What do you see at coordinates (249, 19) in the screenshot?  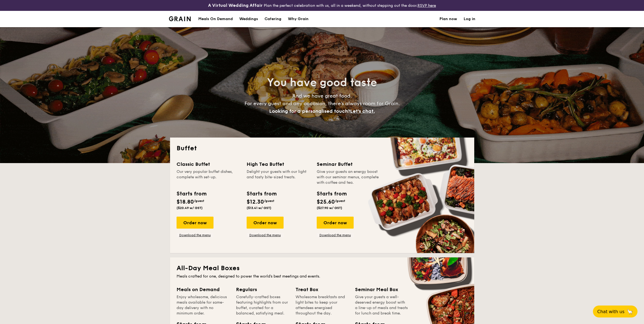 I see `div: Weddings` at bounding box center [249, 19].